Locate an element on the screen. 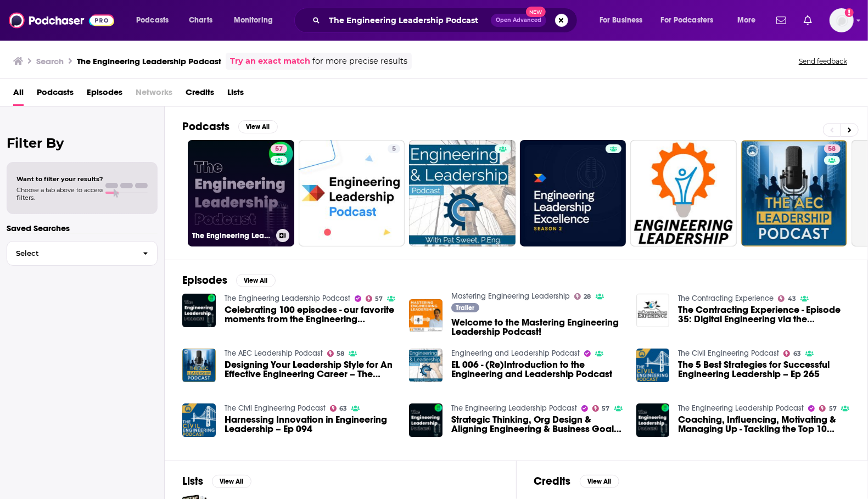 The width and height of the screenshot is (868, 499). span: Welcome to the Mastering Engineering Leadership Podcast! is located at coordinates (537, 327).